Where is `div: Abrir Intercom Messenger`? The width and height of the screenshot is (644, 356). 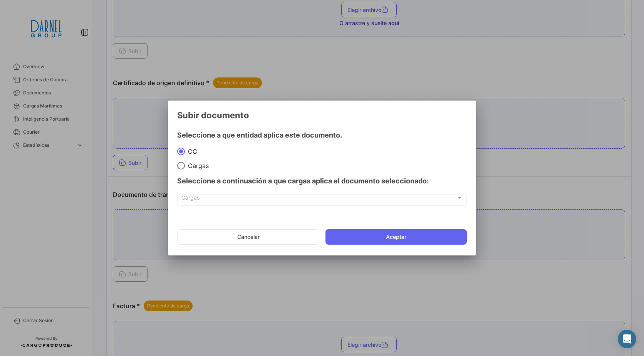
div: Abrir Intercom Messenger is located at coordinates (627, 339).